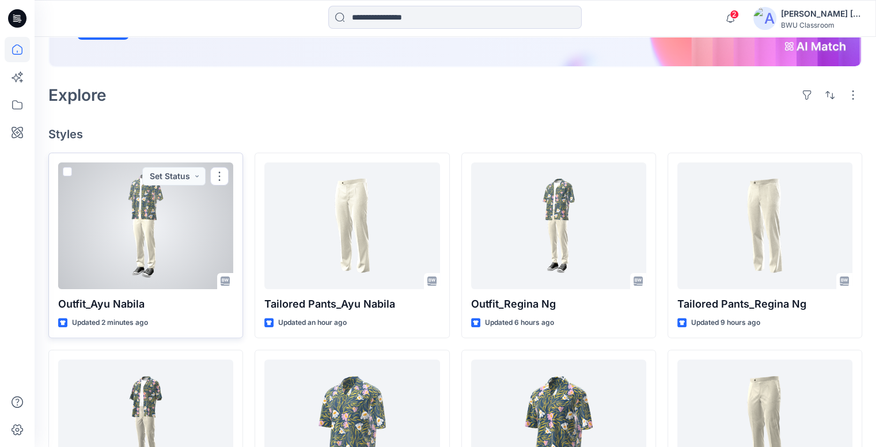 This screenshot has width=876, height=447. I want to click on p: Outfit_Regina Ng, so click(558, 304).